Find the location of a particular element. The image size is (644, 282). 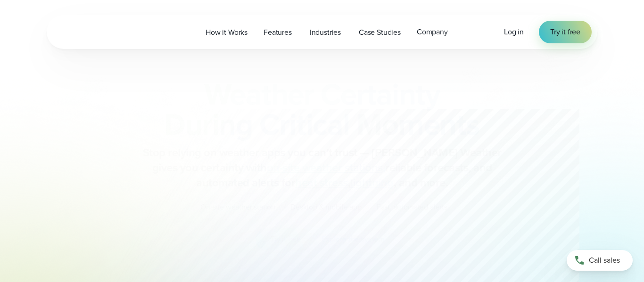

a: Case Studies is located at coordinates (380, 32).